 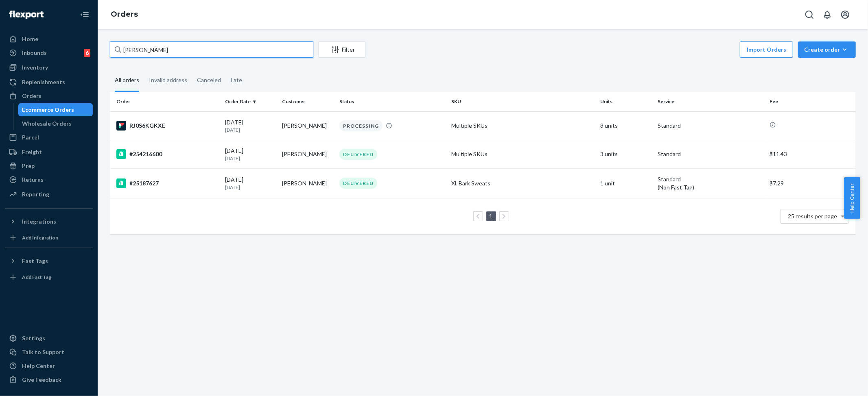 I want to click on button: Open notifications, so click(x=827, y=14).